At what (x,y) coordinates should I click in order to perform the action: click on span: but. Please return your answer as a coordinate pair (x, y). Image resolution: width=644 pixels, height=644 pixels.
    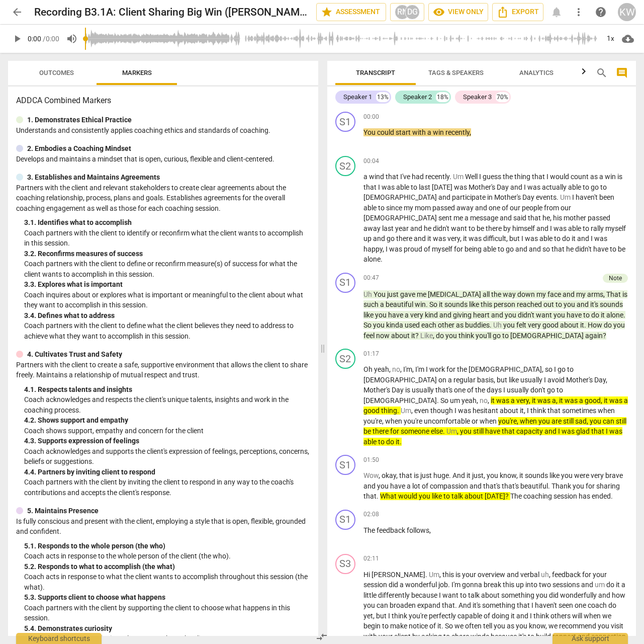
    Looking at the image, I should click on (515, 239).